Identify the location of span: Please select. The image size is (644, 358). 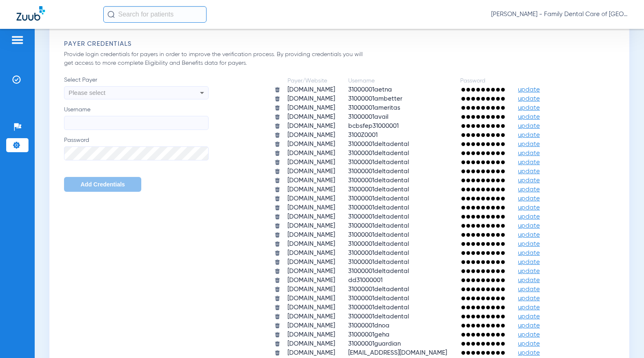
(87, 92).